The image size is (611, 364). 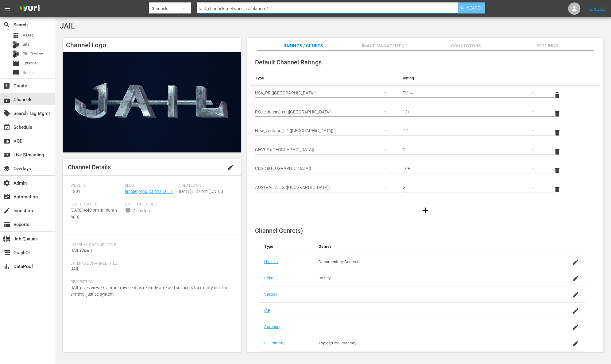 What do you see at coordinates (7, 8) in the screenshot?
I see `span: menu` at bounding box center [7, 8].